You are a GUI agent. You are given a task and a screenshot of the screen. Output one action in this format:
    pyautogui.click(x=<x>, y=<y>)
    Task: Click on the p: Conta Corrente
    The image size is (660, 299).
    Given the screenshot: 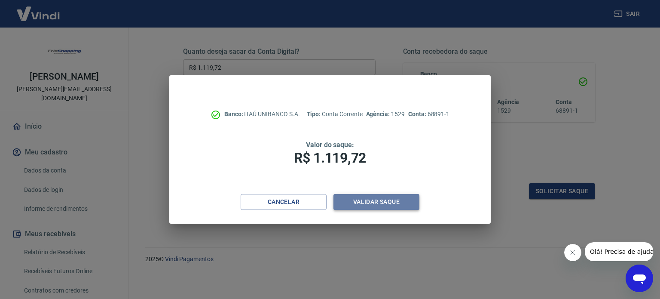 What is the action you would take?
    pyautogui.click(x=335, y=114)
    